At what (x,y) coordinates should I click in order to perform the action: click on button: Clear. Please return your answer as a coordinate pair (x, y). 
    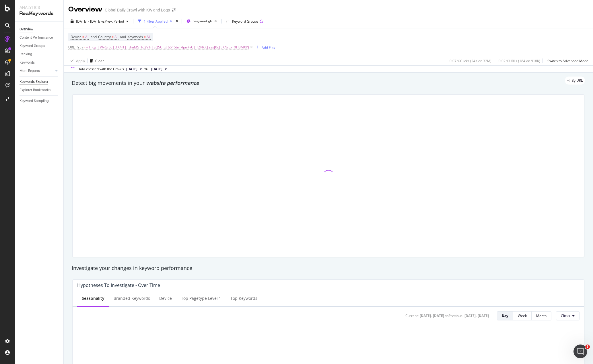
    Looking at the image, I should click on (95, 61).